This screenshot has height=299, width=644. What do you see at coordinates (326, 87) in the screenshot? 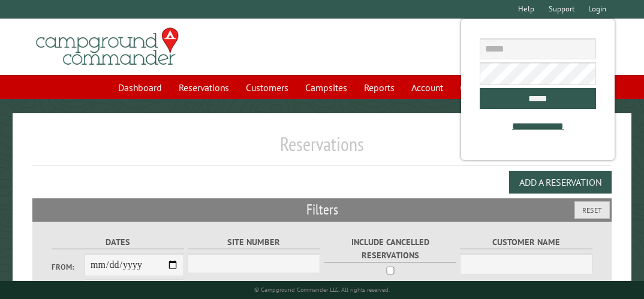
I see `a: Campsites` at bounding box center [326, 87].